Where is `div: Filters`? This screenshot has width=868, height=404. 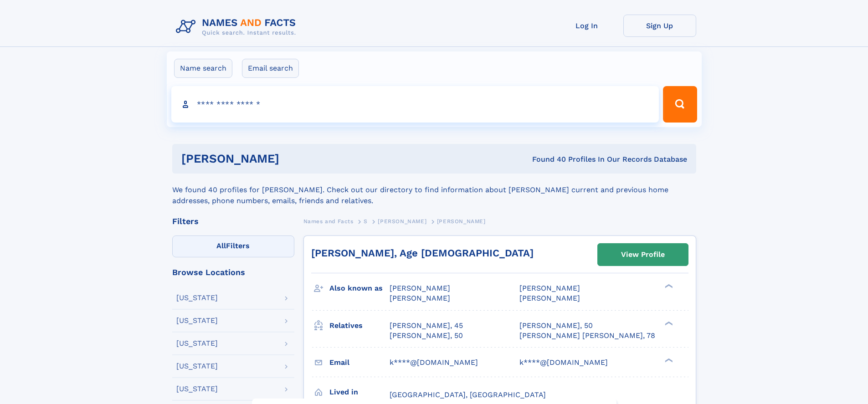
div: Filters is located at coordinates (233, 222).